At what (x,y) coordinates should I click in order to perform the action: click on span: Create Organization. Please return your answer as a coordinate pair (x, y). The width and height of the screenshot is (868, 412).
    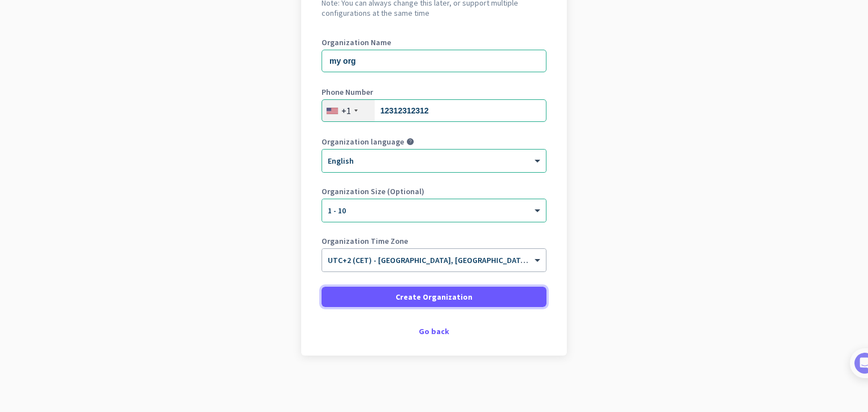
    Looking at the image, I should click on (434, 297).